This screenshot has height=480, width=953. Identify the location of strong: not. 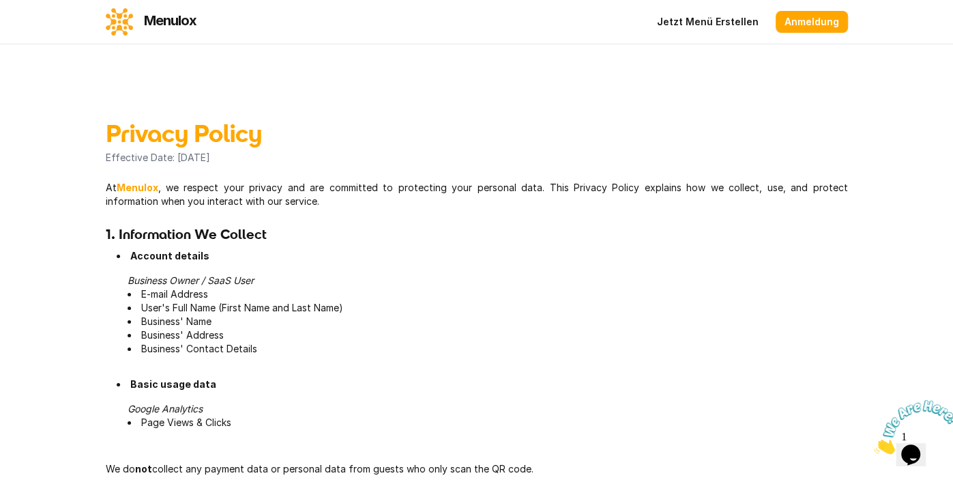
(143, 468).